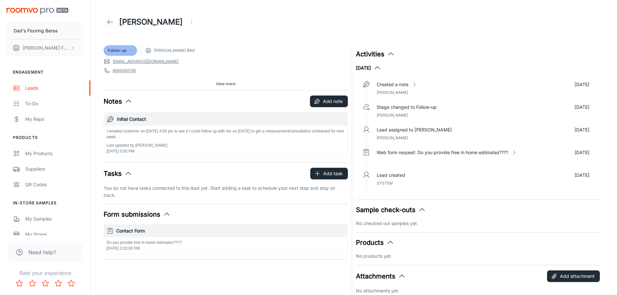 The width and height of the screenshot is (617, 295). What do you see at coordinates (118, 101) in the screenshot?
I see `button: Notes` at bounding box center [118, 101].